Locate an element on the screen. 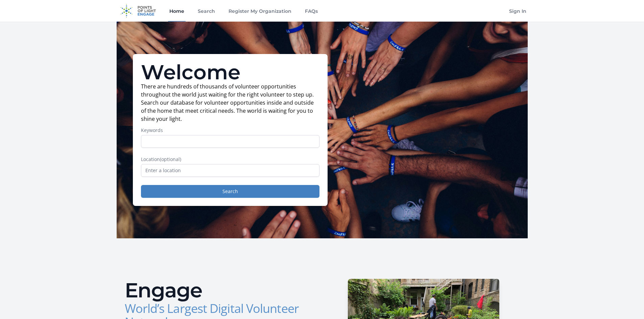 The width and height of the screenshot is (644, 319). label: Location is located at coordinates (230, 159).